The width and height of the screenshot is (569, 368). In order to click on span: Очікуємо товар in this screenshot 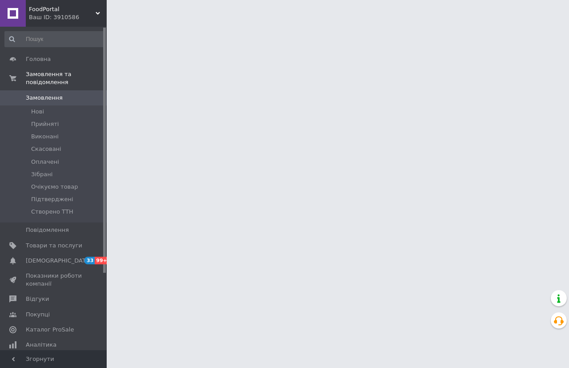, I will do `click(55, 187)`.